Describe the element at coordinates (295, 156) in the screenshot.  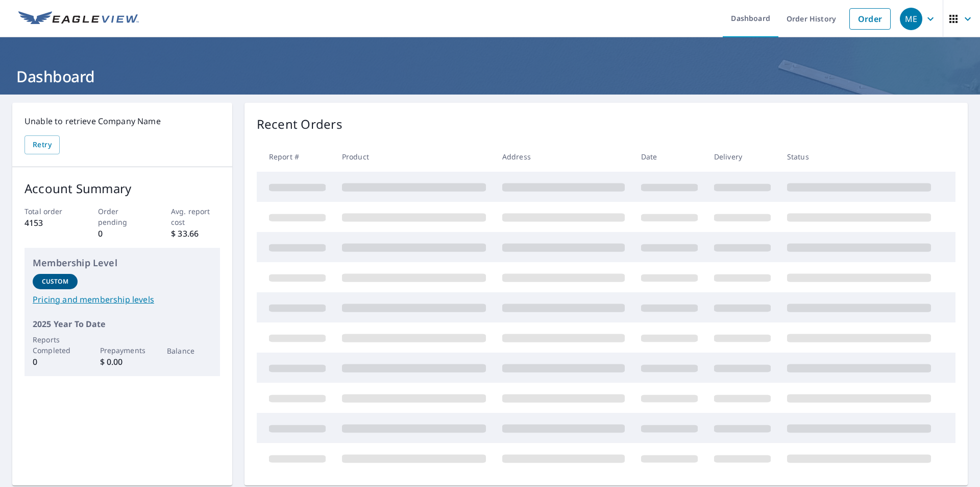
I see `th: Report #` at that location.